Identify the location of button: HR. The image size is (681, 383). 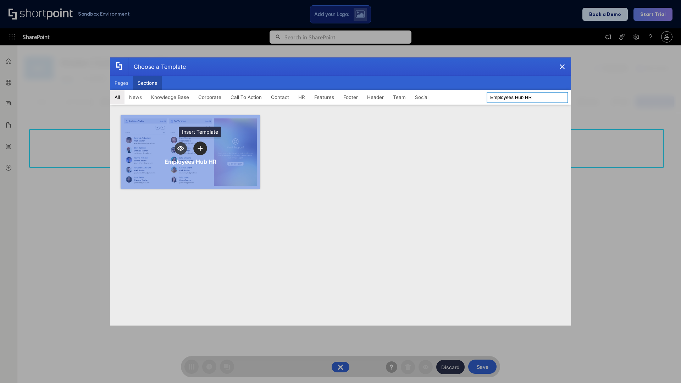
(301, 97).